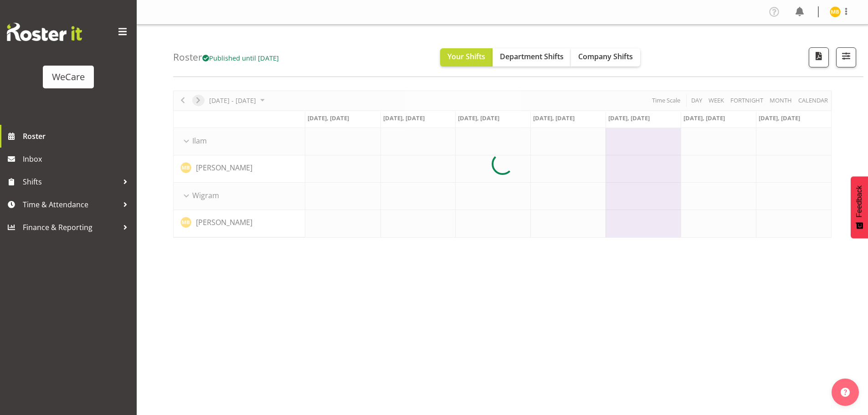 This screenshot has height=415, width=868. Describe the element at coordinates (847, 58) in the screenshot. I see `button: Filter Shifts` at that location.